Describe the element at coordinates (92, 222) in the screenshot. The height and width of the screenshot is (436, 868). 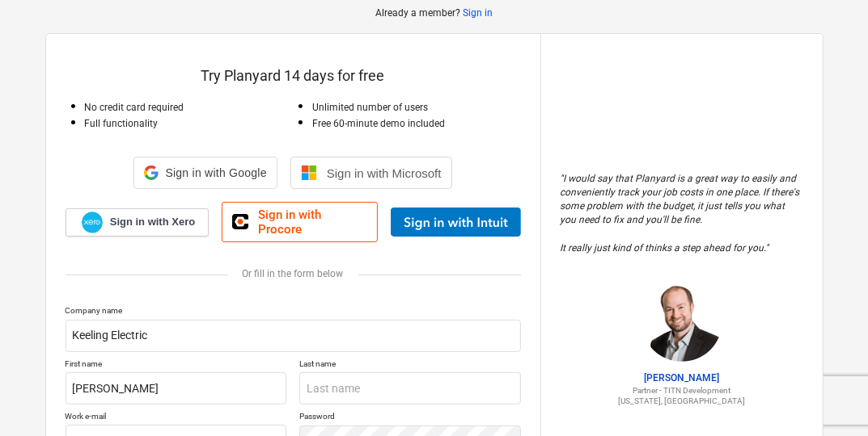
I see `img: Xero logo` at that location.